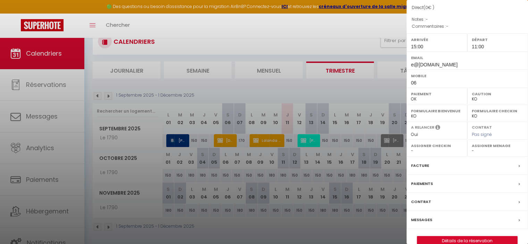 The height and width of the screenshot is (244, 528). What do you see at coordinates (467, 26) in the screenshot?
I see `p: Commentaires :` at bounding box center [467, 26].